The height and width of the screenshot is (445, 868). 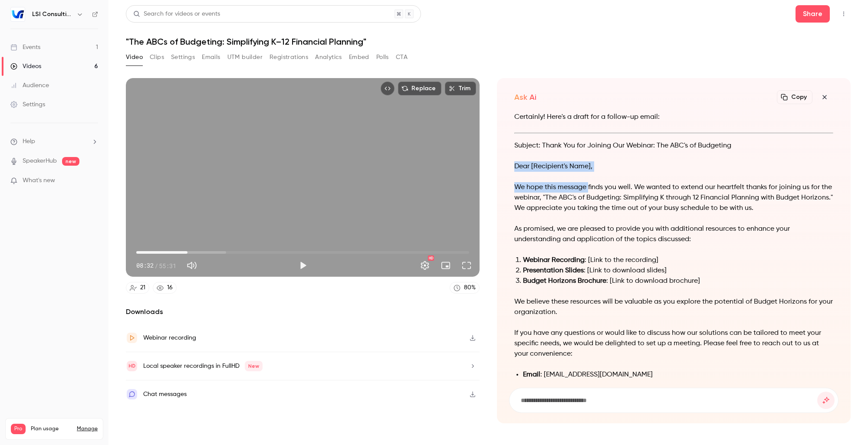 I want to click on strong: Budget Horizons Brochure, so click(x=564, y=281).